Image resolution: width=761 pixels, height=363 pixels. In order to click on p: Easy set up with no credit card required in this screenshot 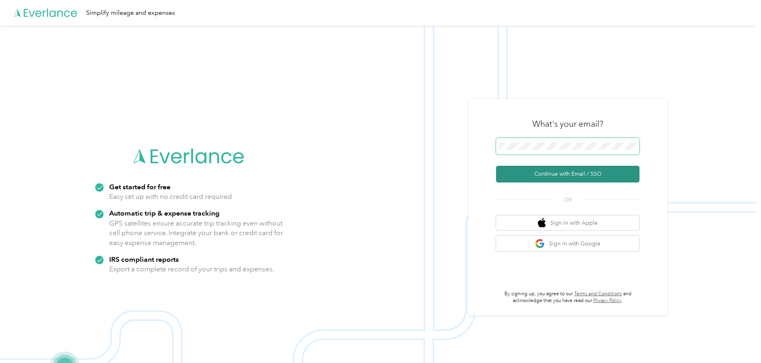, I will do `click(171, 197)`.